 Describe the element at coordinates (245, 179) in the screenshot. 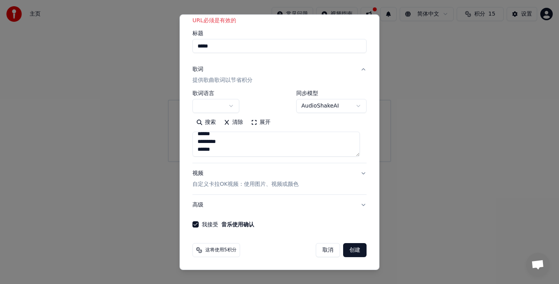

I see `div: 视频` at that location.